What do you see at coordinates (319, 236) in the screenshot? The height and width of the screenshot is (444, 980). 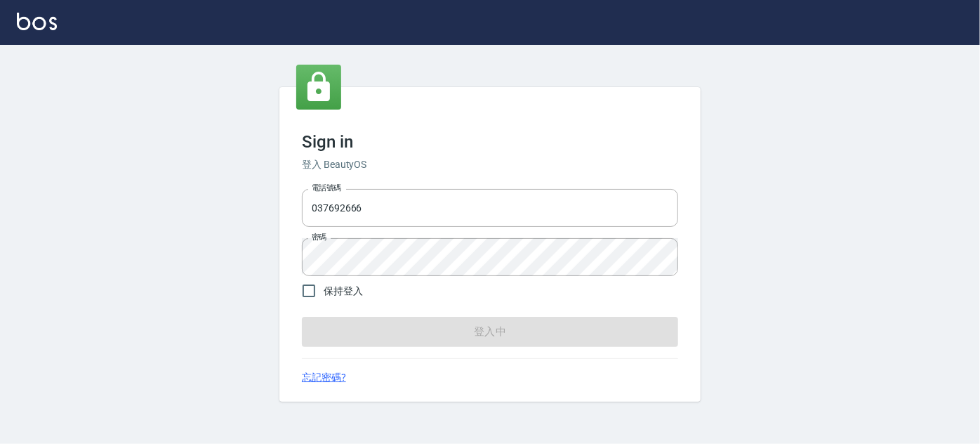 I see `label: 密碼` at bounding box center [319, 236].